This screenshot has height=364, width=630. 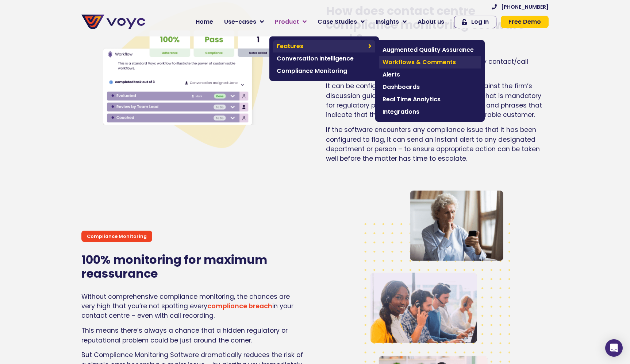 I want to click on span: Without comprehensive compliance monitoring, the chances are very high that you’re not spotting e..., so click(x=186, y=302).